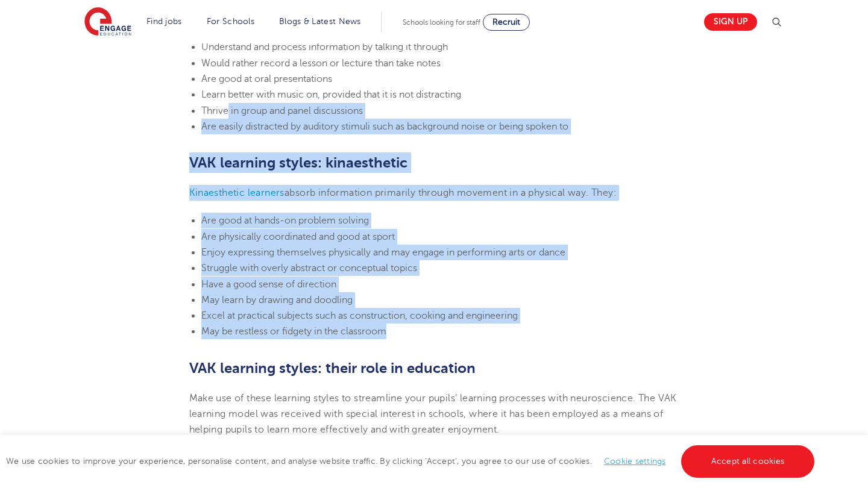  What do you see at coordinates (164, 21) in the screenshot?
I see `a: Find jobs` at bounding box center [164, 21].